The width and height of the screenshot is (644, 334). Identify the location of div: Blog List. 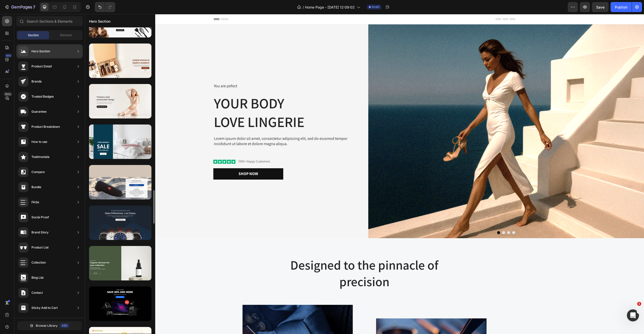
(38, 278).